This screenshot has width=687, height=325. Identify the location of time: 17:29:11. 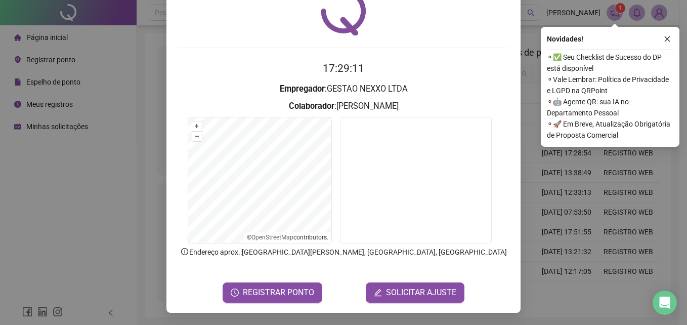
(343, 68).